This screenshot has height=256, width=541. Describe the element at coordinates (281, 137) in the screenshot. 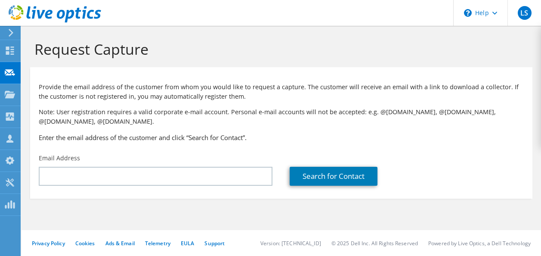

I see `h3: Enter the email address of the customer and click “Search for Contact”.` at that location.